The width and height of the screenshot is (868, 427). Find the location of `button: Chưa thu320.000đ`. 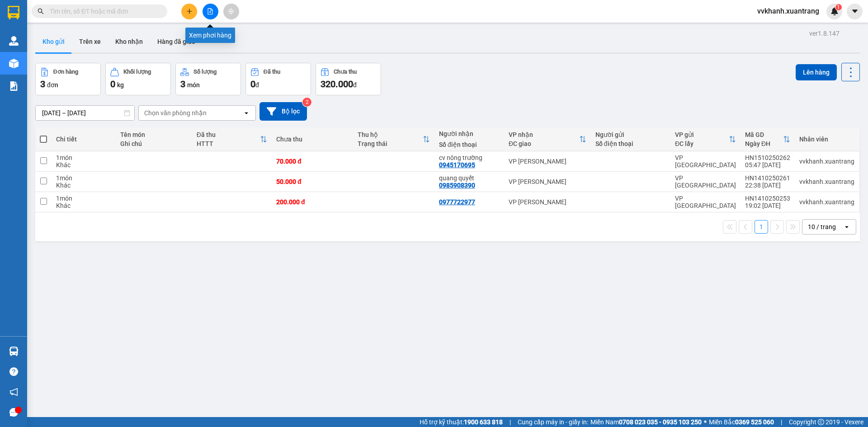

button: Chưa thu320.000đ is located at coordinates (348, 79).